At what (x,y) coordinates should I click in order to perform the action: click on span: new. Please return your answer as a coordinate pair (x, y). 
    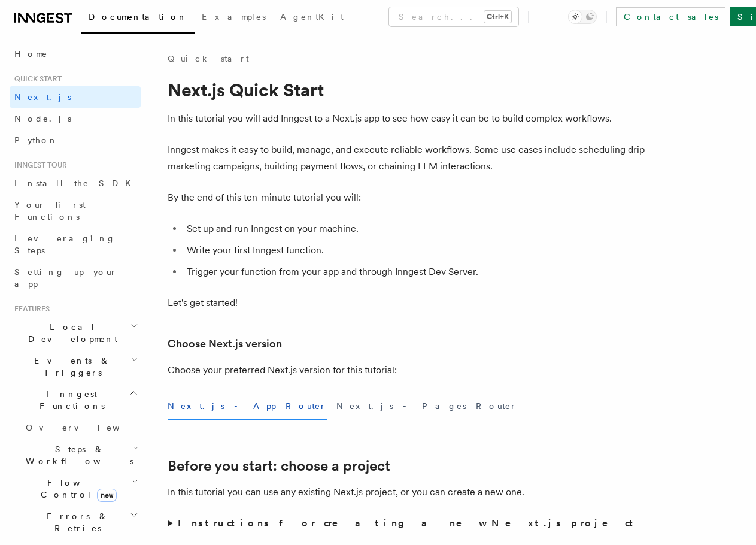
    Looking at the image, I should click on (107, 495).